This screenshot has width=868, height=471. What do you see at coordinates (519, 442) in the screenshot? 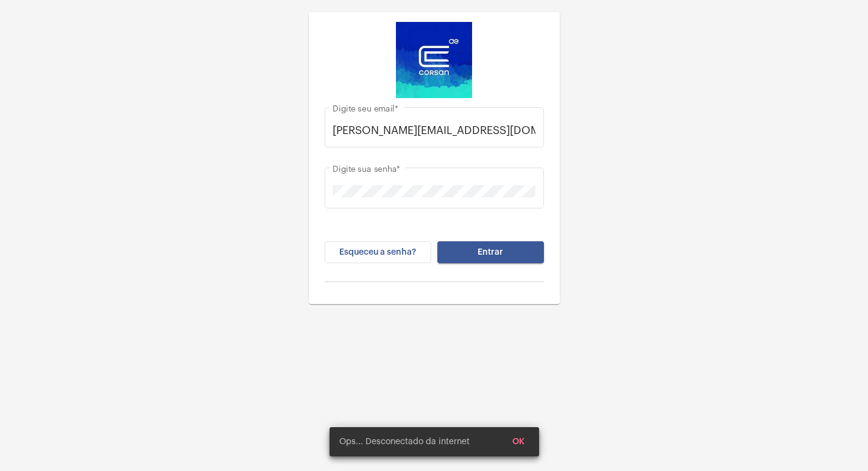
I see `span: OK` at bounding box center [519, 442].